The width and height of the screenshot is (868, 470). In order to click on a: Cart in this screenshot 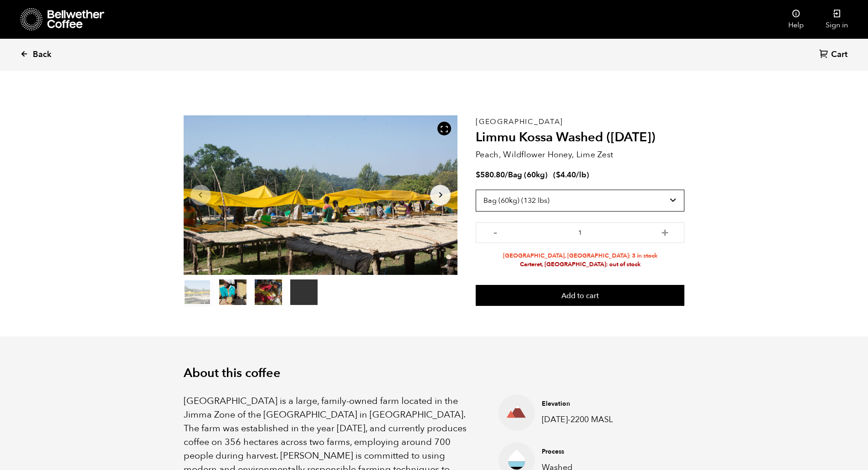, I will do `click(835, 54)`.